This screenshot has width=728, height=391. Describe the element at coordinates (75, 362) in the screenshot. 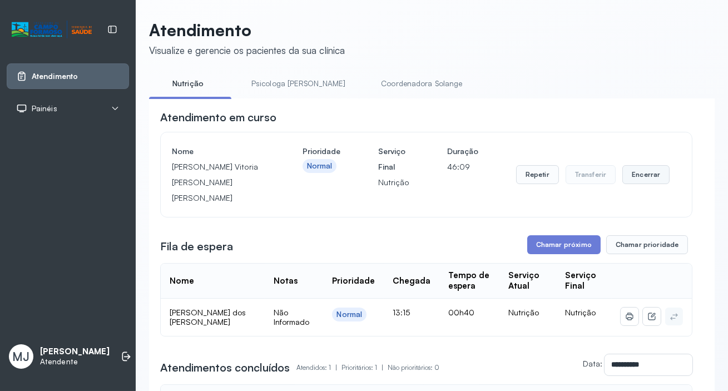

I see `p: Atendente` at that location.